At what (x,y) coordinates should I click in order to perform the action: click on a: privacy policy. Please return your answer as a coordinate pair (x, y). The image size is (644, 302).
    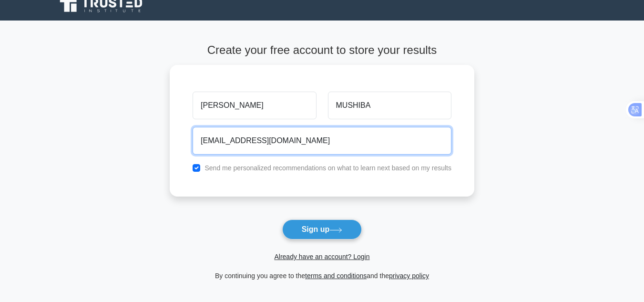
    Looking at the image, I should click on (409, 276).